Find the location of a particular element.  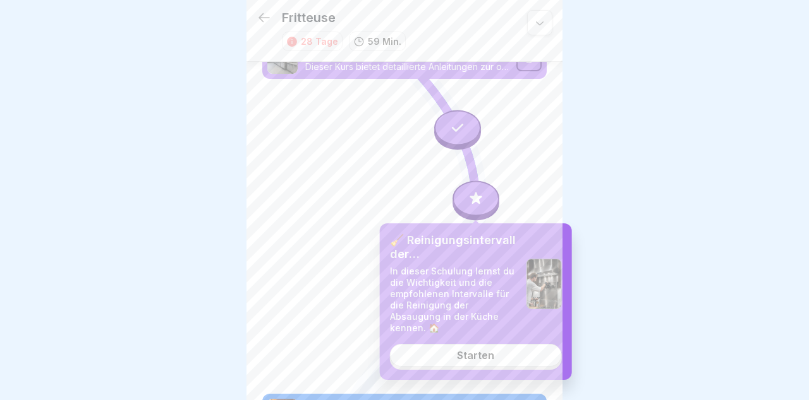

p: Dieser Kurs bietet detaillierte Anleitungen zur ordnungsgemäßen Reinigung von Fritteusen sowie zu... is located at coordinates (407, 67).